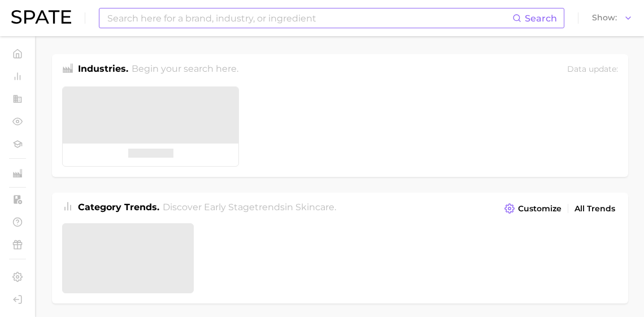 The height and width of the screenshot is (317, 644). What do you see at coordinates (315, 207) in the screenshot?
I see `span: skincare` at bounding box center [315, 207].